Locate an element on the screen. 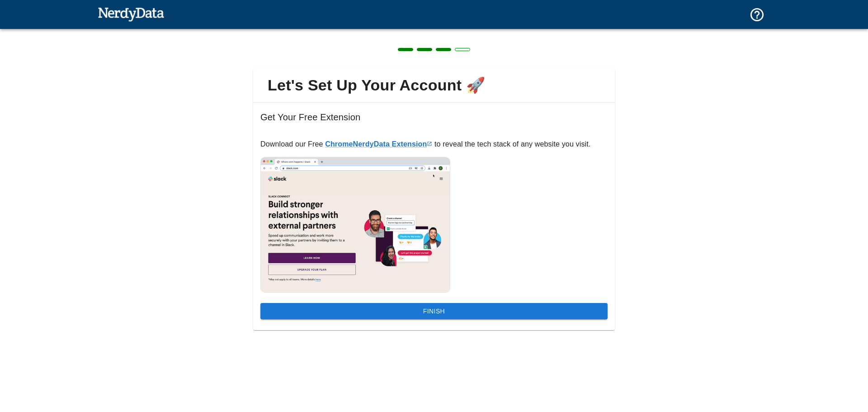  img: NerdyData.com is located at coordinates (131, 14).